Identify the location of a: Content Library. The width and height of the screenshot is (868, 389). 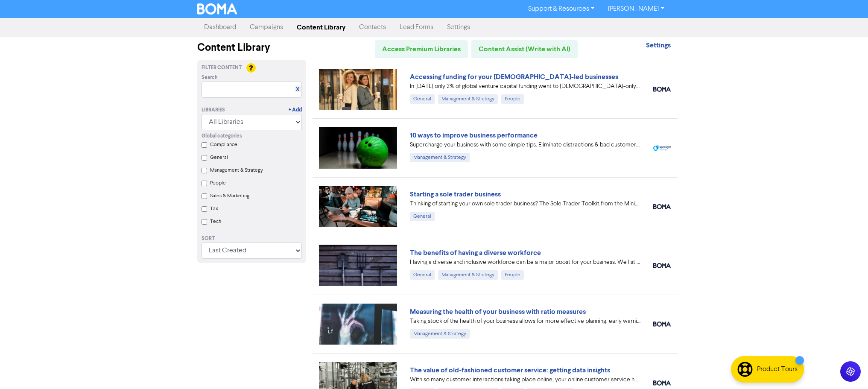
(321, 28).